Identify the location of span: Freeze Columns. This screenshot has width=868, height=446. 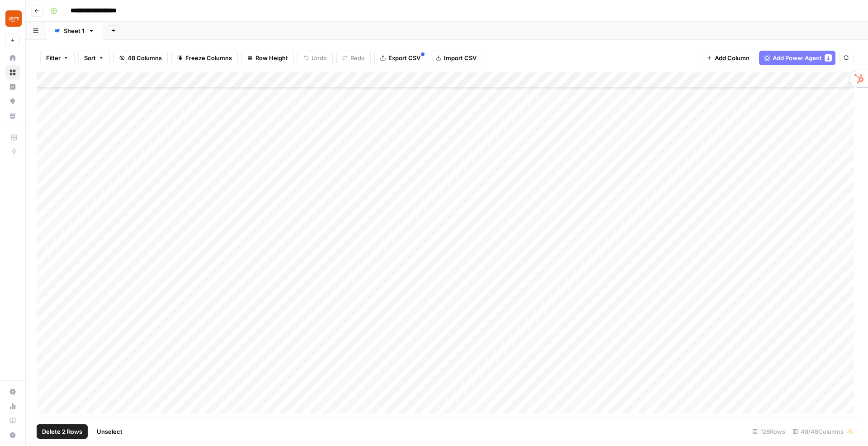
(208, 58).